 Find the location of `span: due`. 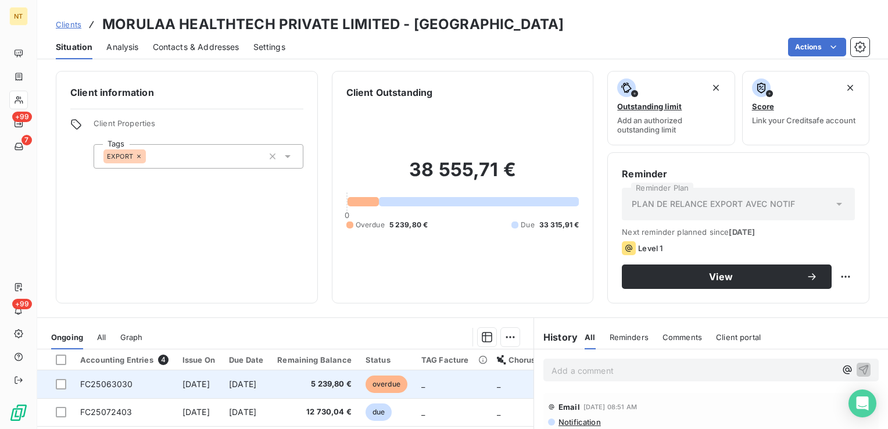

span: due is located at coordinates (378, 412).